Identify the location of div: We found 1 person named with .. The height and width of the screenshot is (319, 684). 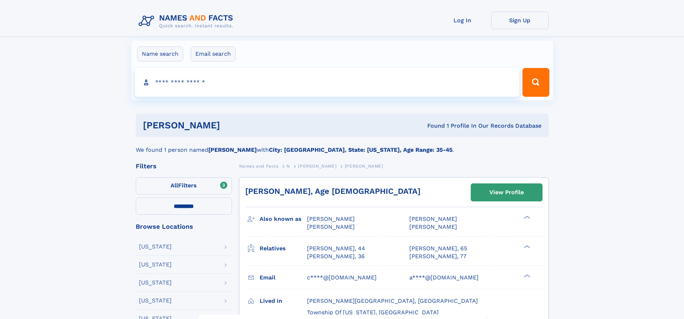
(342, 145).